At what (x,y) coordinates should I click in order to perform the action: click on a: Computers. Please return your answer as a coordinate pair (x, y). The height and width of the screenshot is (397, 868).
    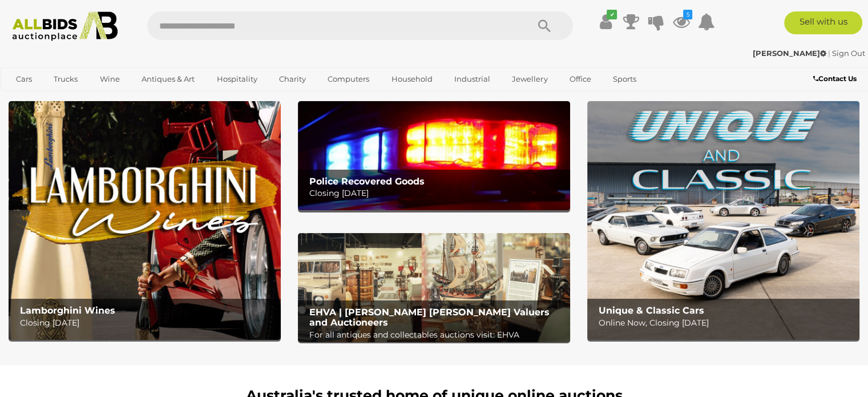
    Looking at the image, I should click on (348, 78).